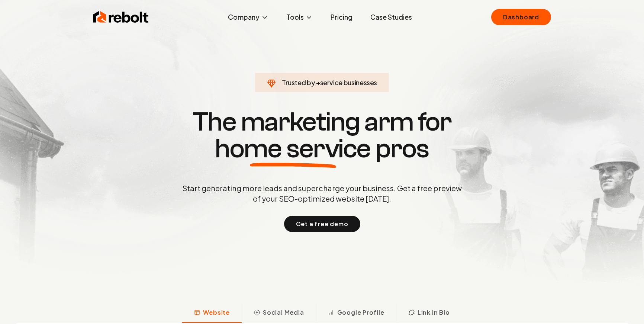 This screenshot has height=324, width=644. What do you see at coordinates (298, 82) in the screenshot?
I see `span: Trusted by` at bounding box center [298, 82].